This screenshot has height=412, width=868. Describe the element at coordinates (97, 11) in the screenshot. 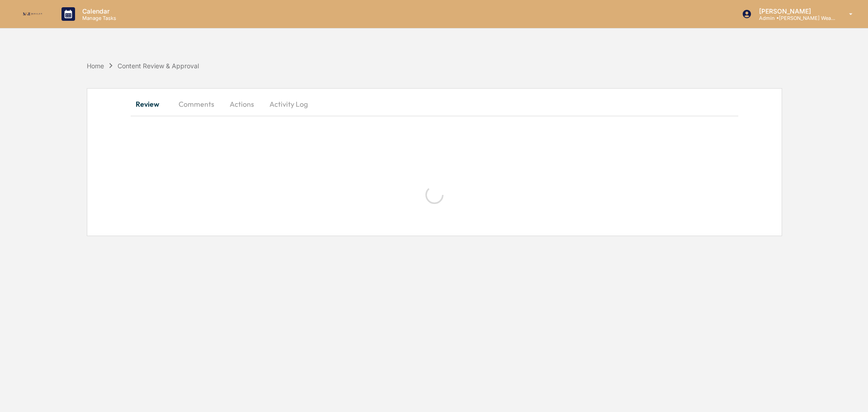

I see `p: Calendar` at that location.